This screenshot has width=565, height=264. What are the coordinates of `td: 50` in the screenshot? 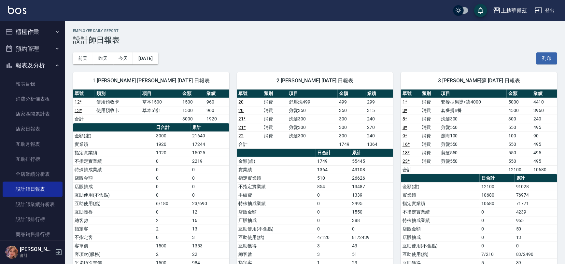 It's located at (536, 229).